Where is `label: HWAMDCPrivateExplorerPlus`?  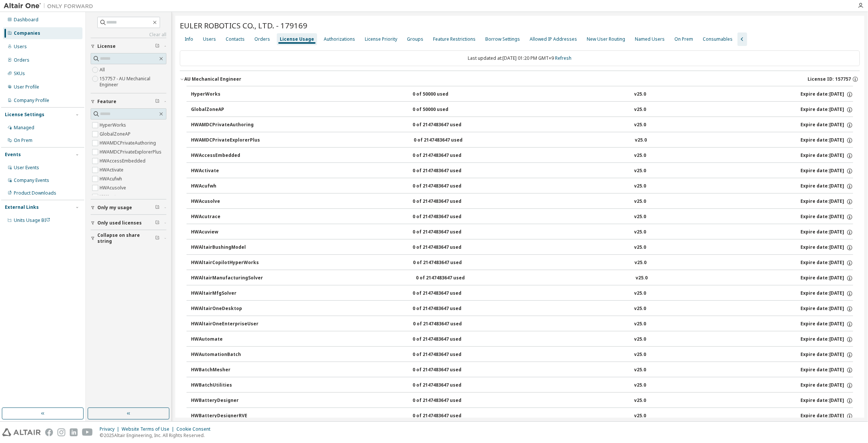 label: HWAMDCPrivateExplorerPlus is located at coordinates (131, 152).